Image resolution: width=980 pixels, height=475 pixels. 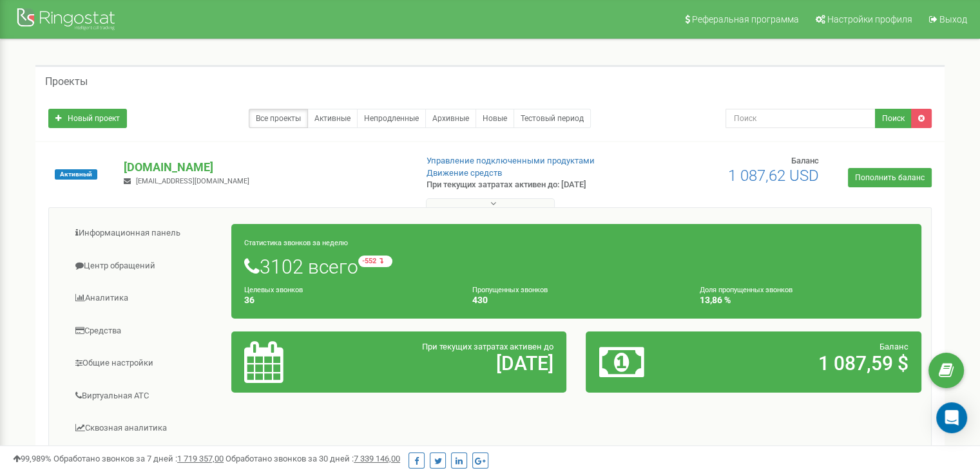 What do you see at coordinates (953, 19) in the screenshot?
I see `span: Выход` at bounding box center [953, 19].